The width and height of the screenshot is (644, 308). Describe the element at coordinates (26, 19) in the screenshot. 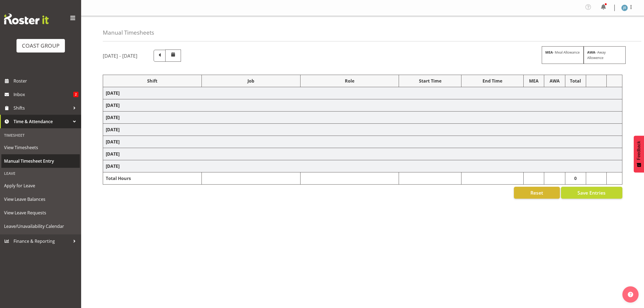

I see `img: Rosterit website logo` at that location.